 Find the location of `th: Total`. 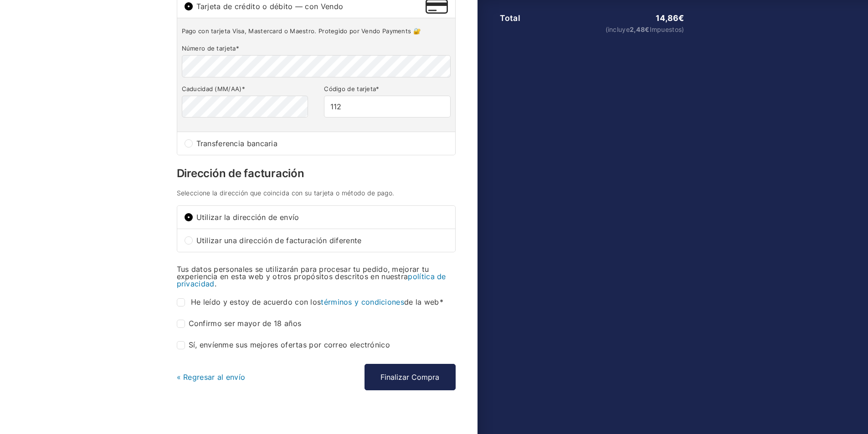

th: Total is located at coordinates (530, 18).